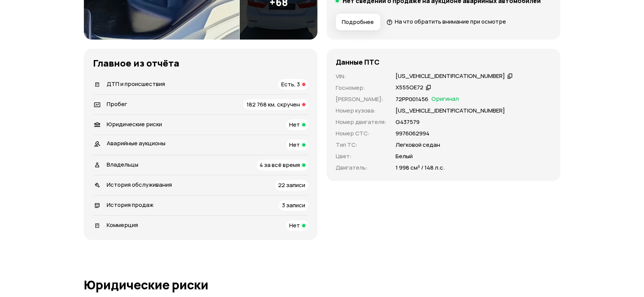  What do you see at coordinates (361, 156) in the screenshot?
I see `p: Цвет :` at bounding box center [361, 156].